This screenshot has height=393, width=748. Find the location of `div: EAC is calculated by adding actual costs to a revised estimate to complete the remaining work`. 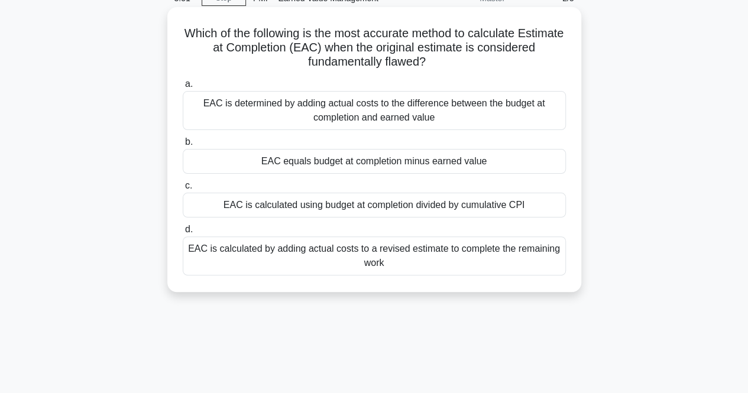

div: EAC is calculated by adding actual costs to a revised estimate to complete the remaining work is located at coordinates (375, 256).